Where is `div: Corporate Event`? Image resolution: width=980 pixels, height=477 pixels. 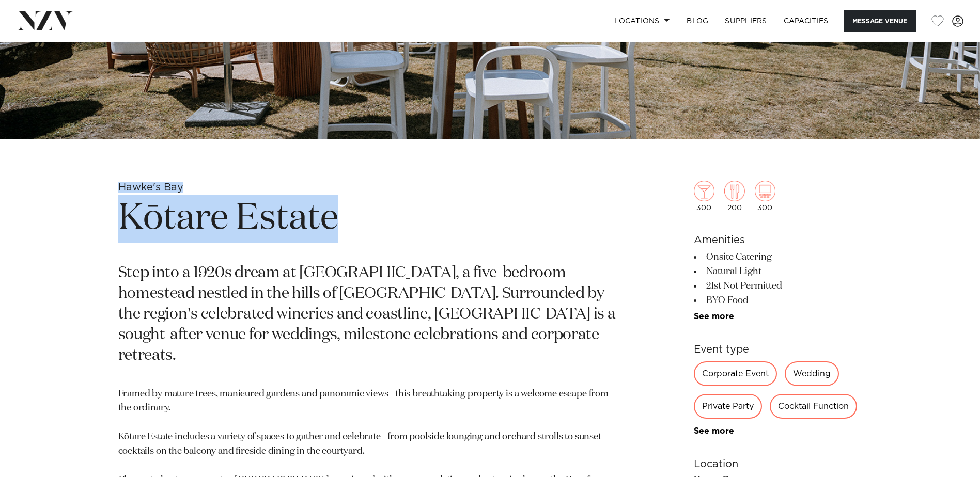 div: Corporate Event is located at coordinates (735, 374).